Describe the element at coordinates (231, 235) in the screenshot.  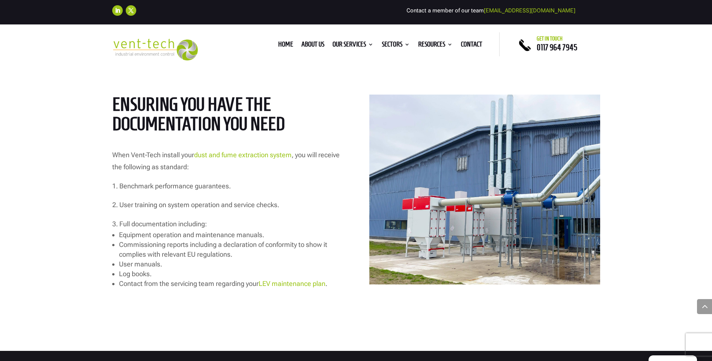
I see `li: Equipment operation and maintenance manuals.` at that location.